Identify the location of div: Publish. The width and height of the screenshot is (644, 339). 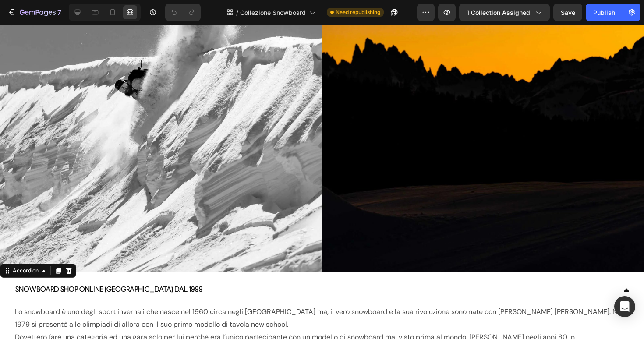
(604, 13).